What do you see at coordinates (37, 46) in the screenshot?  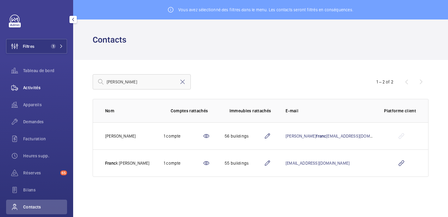 I see `button: Filtres1` at bounding box center [37, 46].